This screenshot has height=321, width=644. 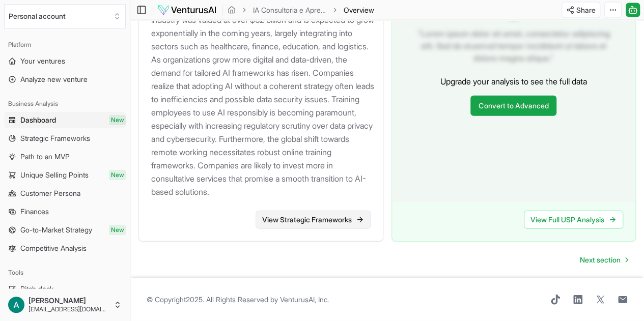 I want to click on span: Overview, so click(x=359, y=11).